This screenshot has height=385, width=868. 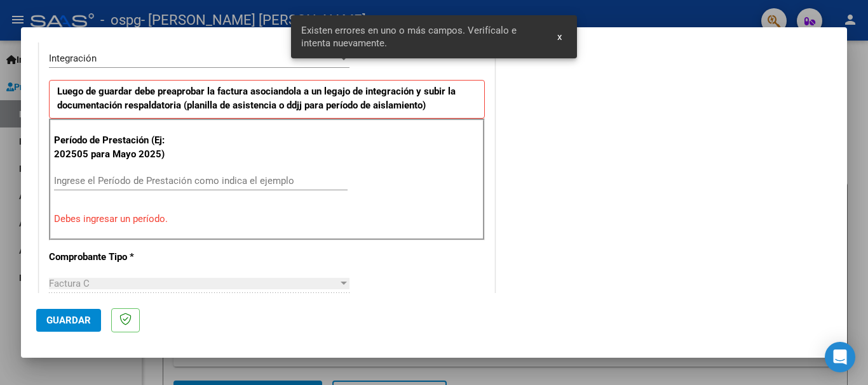 What do you see at coordinates (114, 257) in the screenshot?
I see `p: Comprobante Tipo *` at bounding box center [114, 257].